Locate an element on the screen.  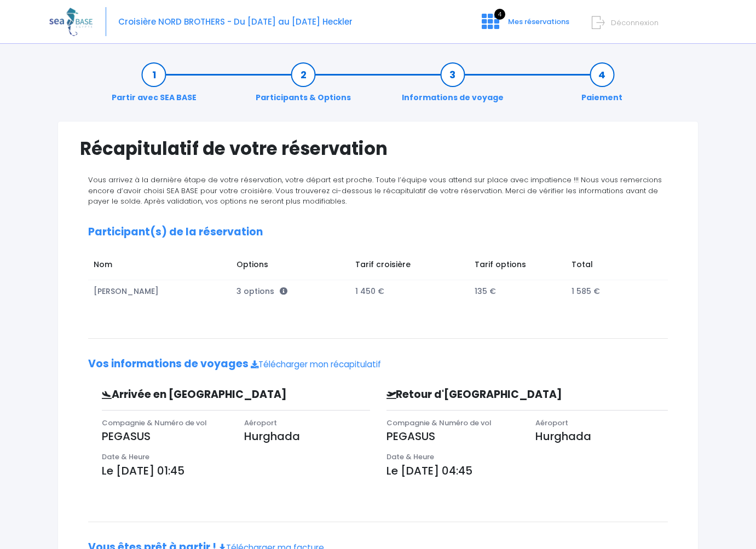
a: Télécharger mon récapitulatif is located at coordinates (316, 364).